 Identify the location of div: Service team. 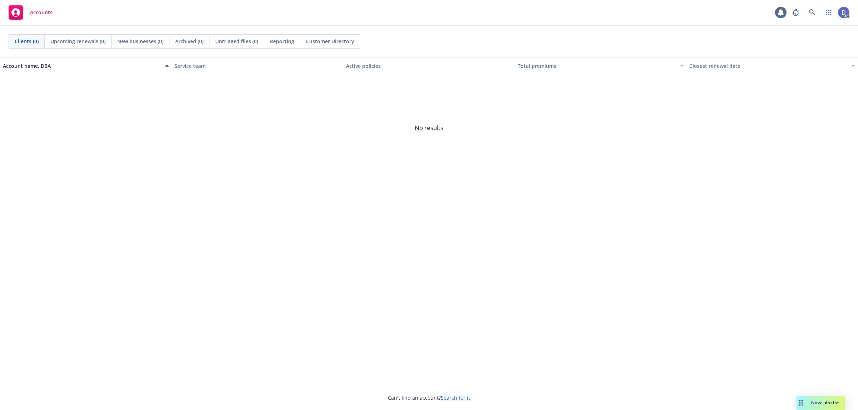
(257, 66).